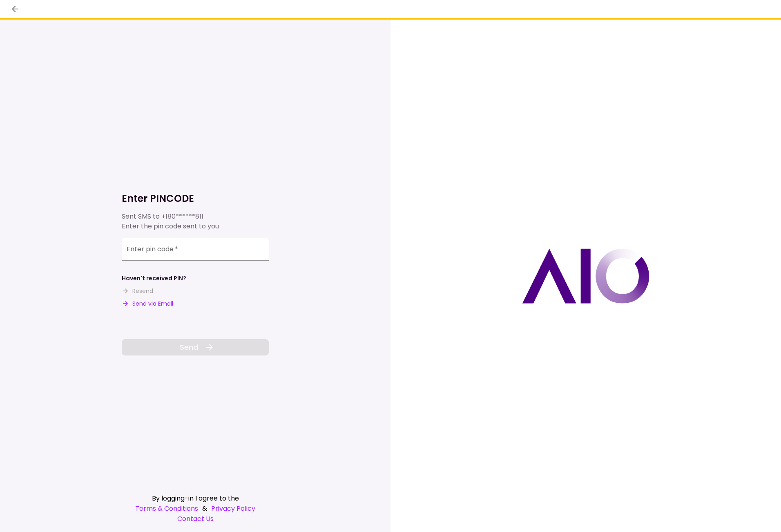  What do you see at coordinates (233, 509) in the screenshot?
I see `a: Privacy Policy` at bounding box center [233, 509].